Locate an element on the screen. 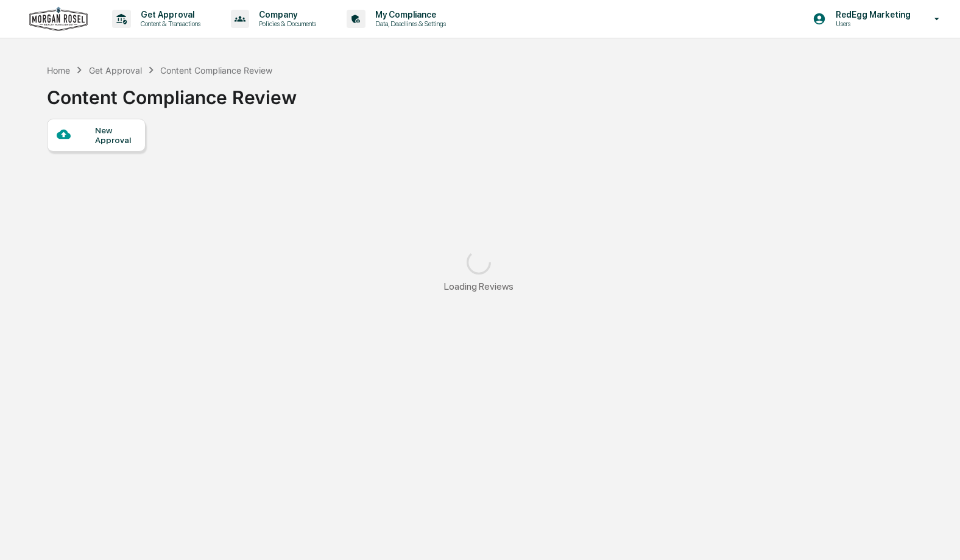  p: RedEgg Marketing is located at coordinates (871, 15).